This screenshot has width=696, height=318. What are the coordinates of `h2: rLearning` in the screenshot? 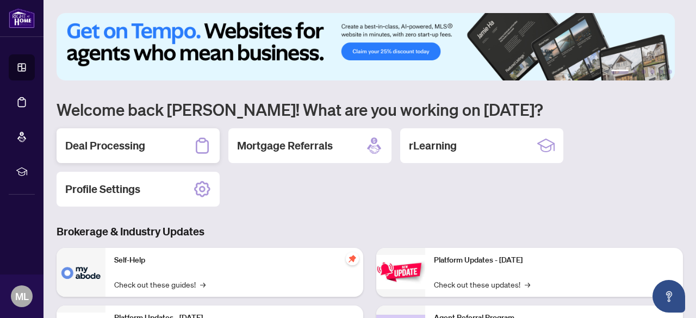 It's located at (433, 146).